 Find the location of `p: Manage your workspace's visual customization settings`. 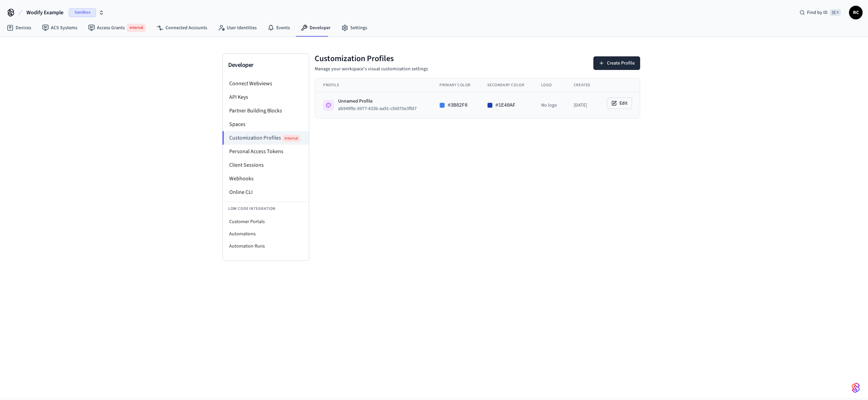

p: Manage your workspace's visual customization settings is located at coordinates (371, 69).